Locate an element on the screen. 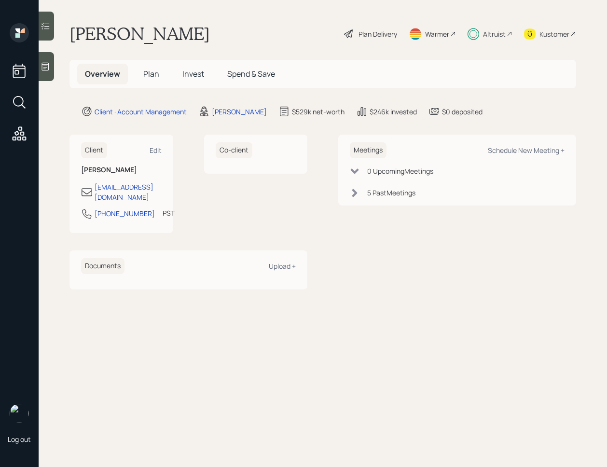 This screenshot has width=607, height=467. h6: Co-client is located at coordinates (234, 150).